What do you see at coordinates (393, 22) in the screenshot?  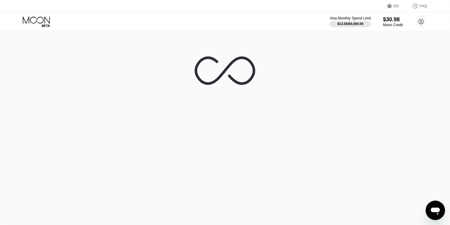 I see `div: $30.98Moon Credit` at bounding box center [393, 22].